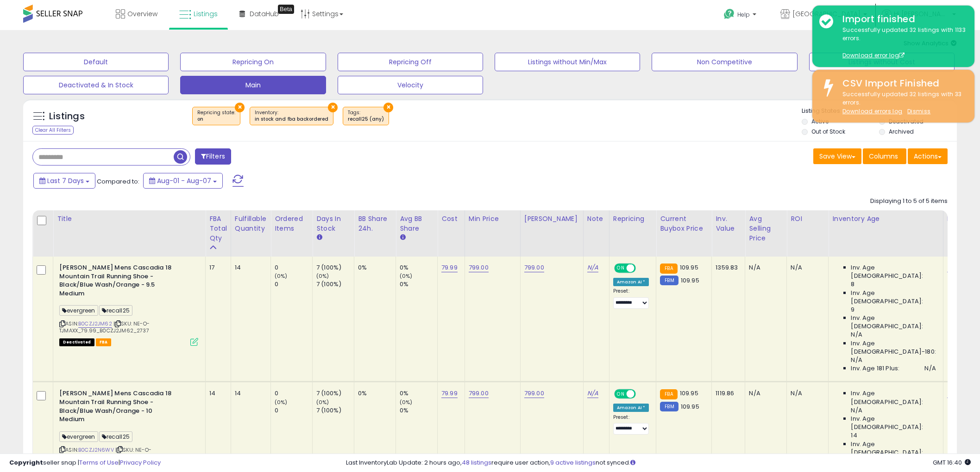 The height and width of the screenshot is (472, 980). What do you see at coordinates (567, 62) in the screenshot?
I see `button: Listings without Min/Max` at bounding box center [567, 62].